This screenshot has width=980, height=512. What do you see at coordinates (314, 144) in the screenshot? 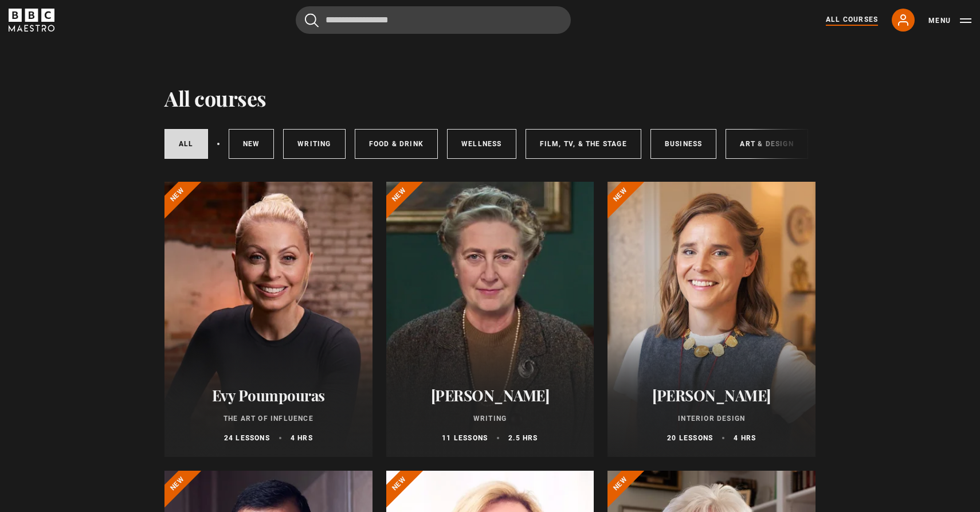
I see `a: Writing` at bounding box center [314, 144].